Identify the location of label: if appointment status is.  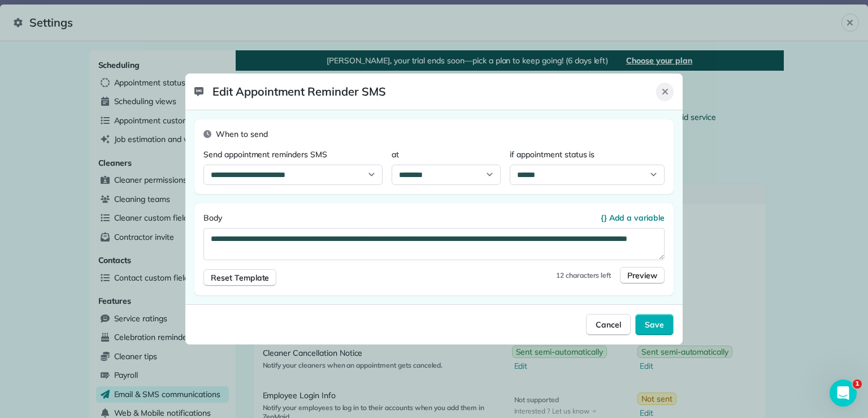
(587, 154).